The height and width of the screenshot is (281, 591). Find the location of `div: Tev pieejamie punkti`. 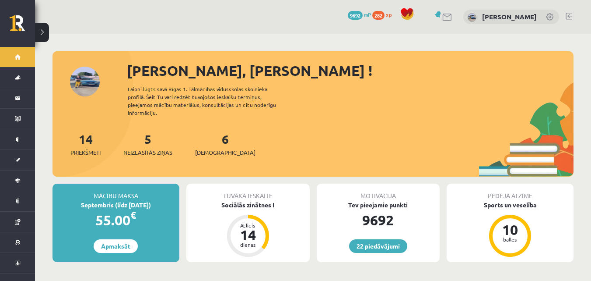

div: Tev pieejamie punkti is located at coordinates (379, 204).